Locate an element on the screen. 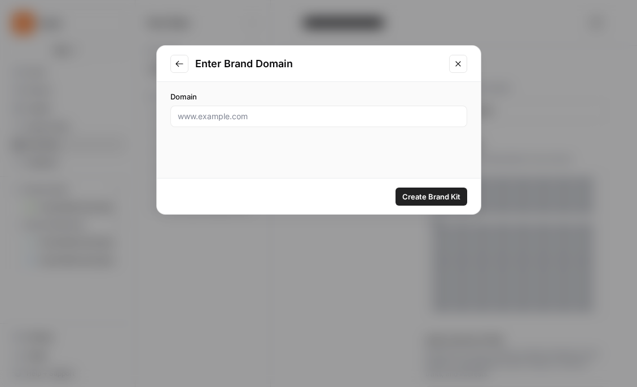 This screenshot has height=387, width=637. button: Go to previous step is located at coordinates (180, 64).